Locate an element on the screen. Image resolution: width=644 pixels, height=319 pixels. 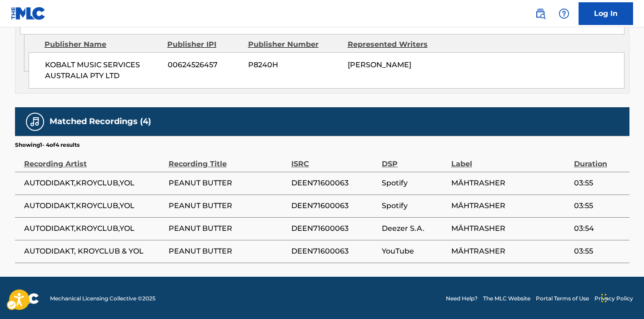
a: Privacy Policy is located at coordinates (614, 299).